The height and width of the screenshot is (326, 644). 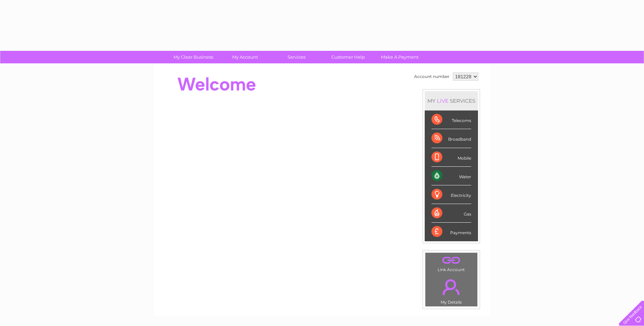 I want to click on div: Mobile, so click(x=451, y=158).